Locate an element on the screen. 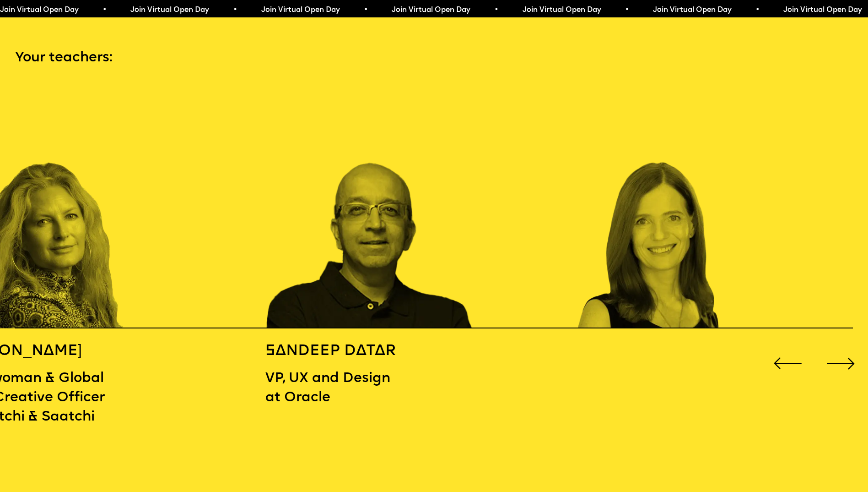 The image size is (868, 492). h5: Sandeep Datar is located at coordinates (343, 351).